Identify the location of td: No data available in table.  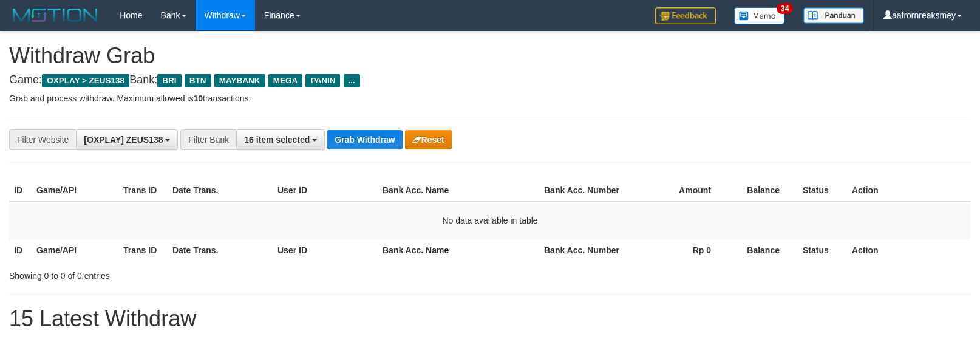
(490, 221).